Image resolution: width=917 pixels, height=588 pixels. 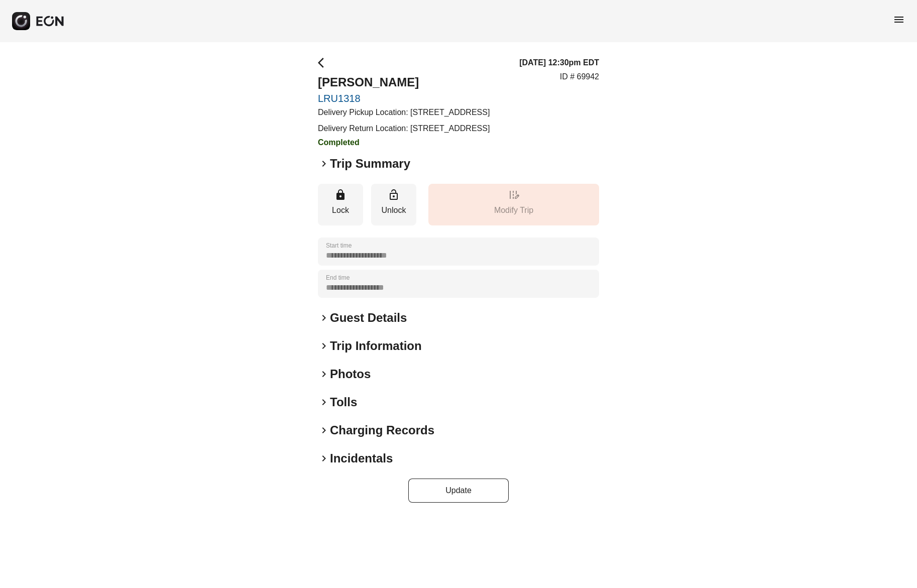 I want to click on span: lock, so click(x=341, y=195).